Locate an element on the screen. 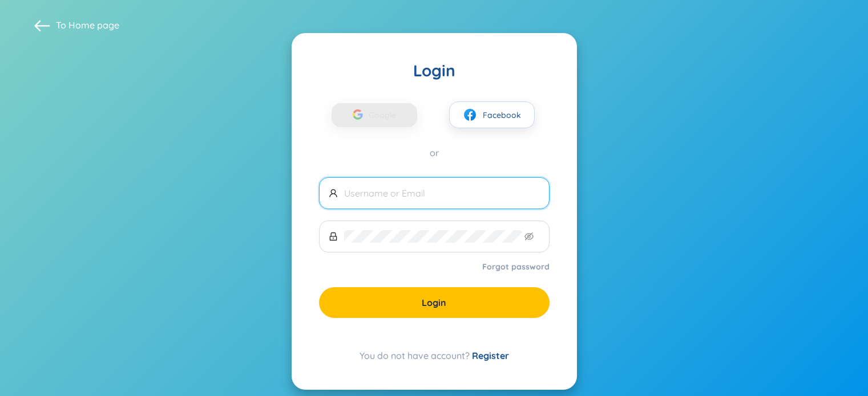  span: lock is located at coordinates (333, 236).